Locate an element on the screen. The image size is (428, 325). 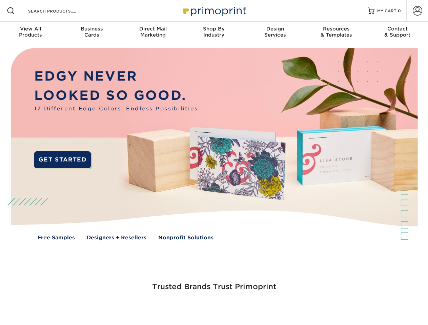
a: GET STARTED is located at coordinates (62, 160).